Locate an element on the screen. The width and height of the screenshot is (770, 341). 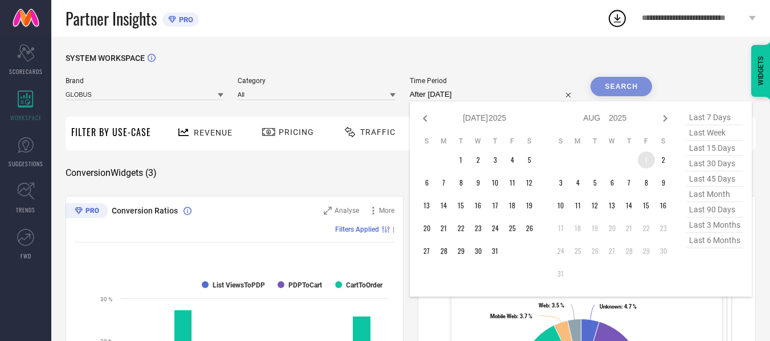
span: last month is located at coordinates (714, 194).